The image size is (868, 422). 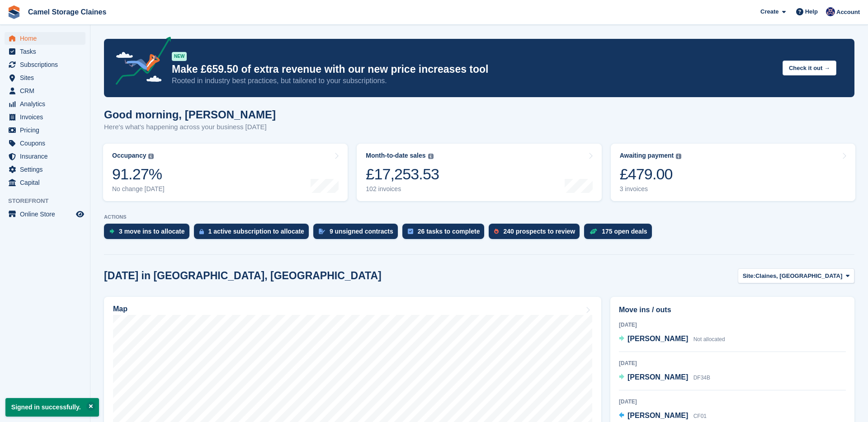 What do you see at coordinates (449, 231) in the screenshot?
I see `div: 26 tasks to complete` at bounding box center [449, 231].